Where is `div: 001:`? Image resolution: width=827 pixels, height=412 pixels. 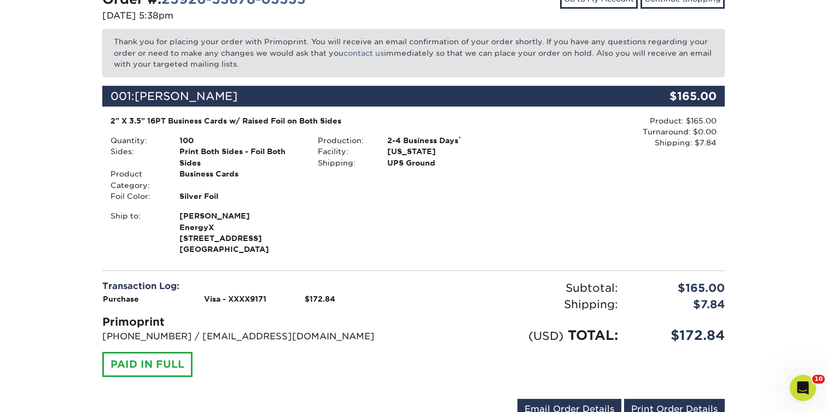
div: 001: is located at coordinates (361, 96).